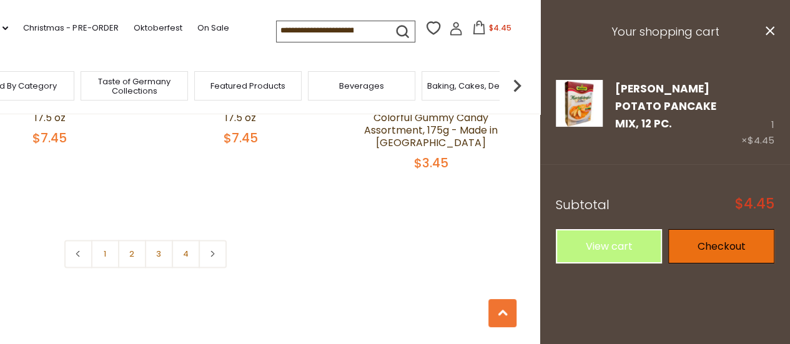  What do you see at coordinates (248, 86) in the screenshot?
I see `span: Featured Products` at bounding box center [248, 86].